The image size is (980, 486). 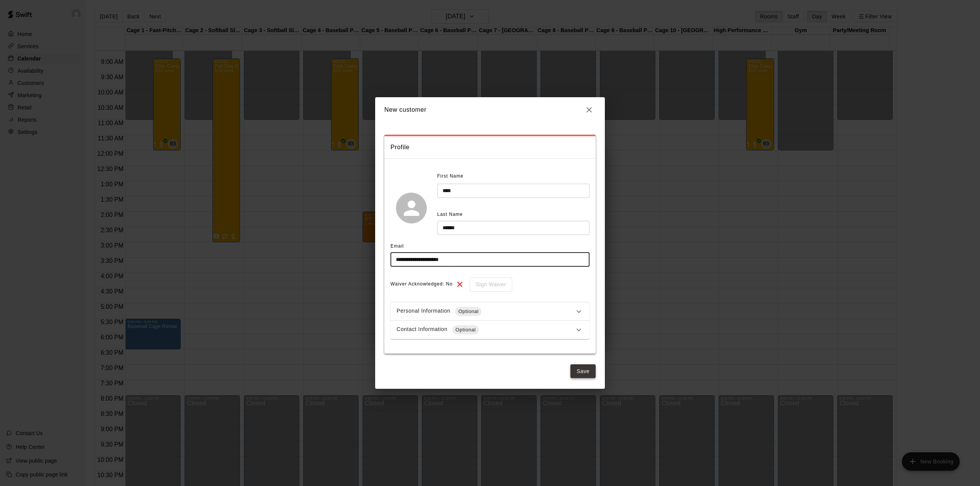 I want to click on span: Last Name, so click(x=450, y=214).